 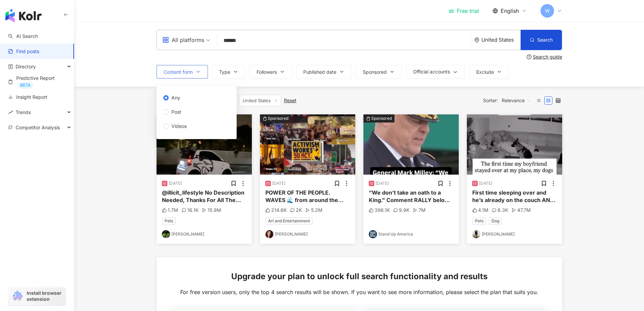 What do you see at coordinates (411, 196) in the screenshot?
I see `div: “We don’t take an oath to a King.” Comment RALLY below and we’ll DM you to find your closest No K...` at bounding box center [411, 196].